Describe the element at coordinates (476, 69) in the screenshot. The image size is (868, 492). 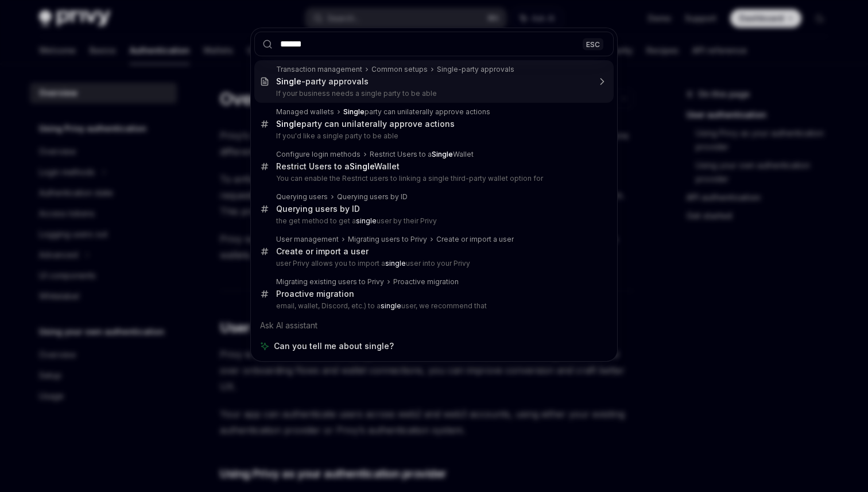
I see `div: Single-party approvals` at that location.